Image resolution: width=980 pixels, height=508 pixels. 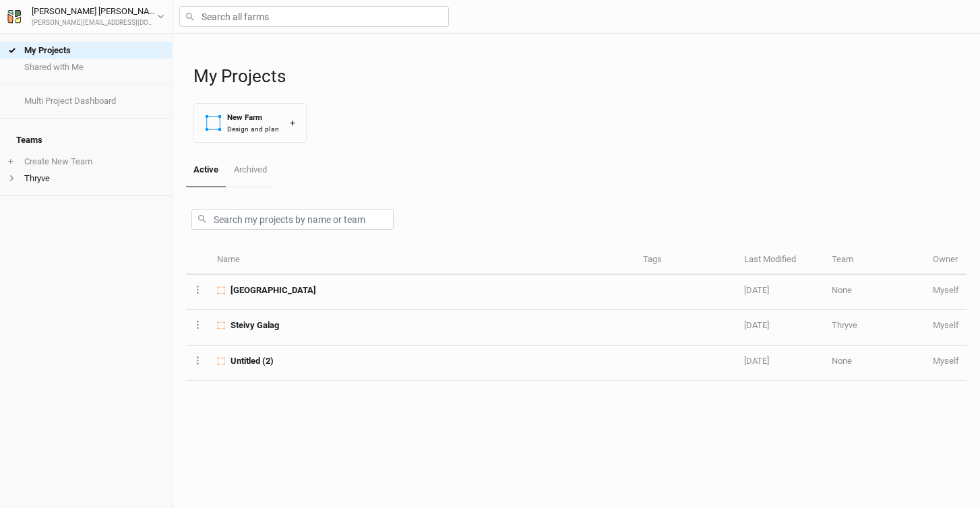 I want to click on span: Aug 19, 2025 6:25 PM, so click(x=757, y=290).